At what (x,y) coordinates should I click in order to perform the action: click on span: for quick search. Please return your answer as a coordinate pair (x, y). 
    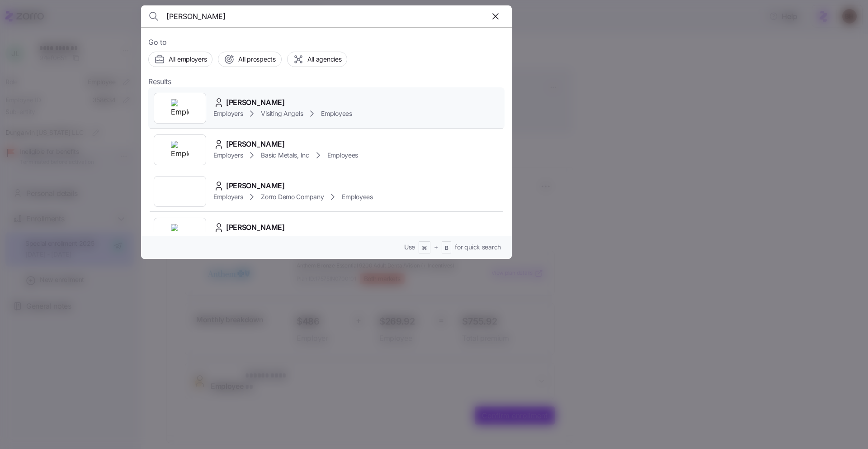
    Looking at the image, I should click on (478, 247).